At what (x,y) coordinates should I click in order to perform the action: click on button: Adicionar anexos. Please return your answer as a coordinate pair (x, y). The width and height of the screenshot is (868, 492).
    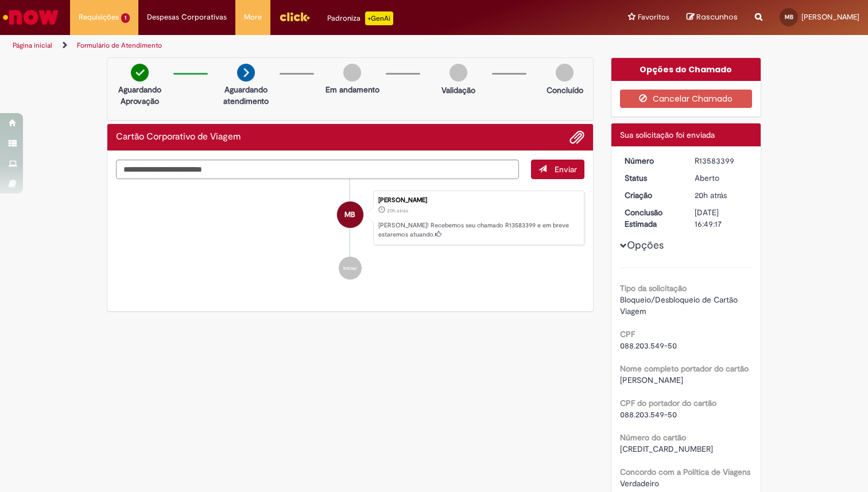
    Looking at the image, I should click on (577, 137).